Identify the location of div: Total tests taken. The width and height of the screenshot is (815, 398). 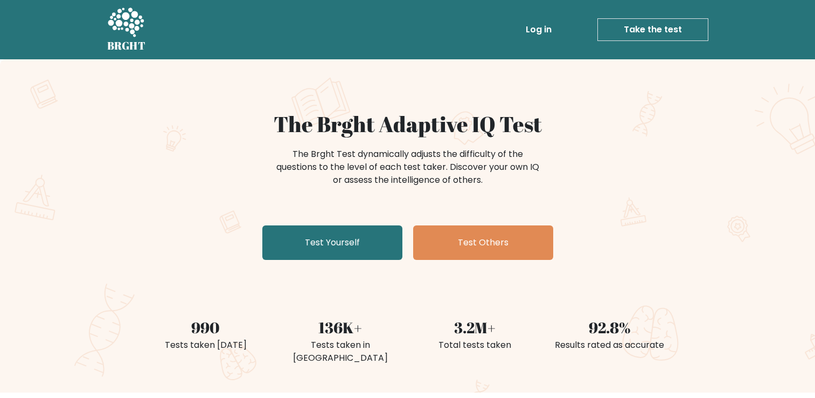
(475, 345).